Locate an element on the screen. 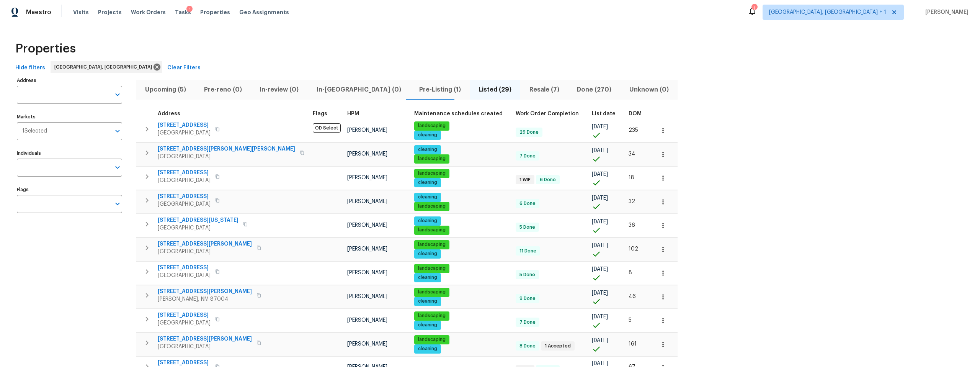  span: Resale (7) is located at coordinates (544, 90).